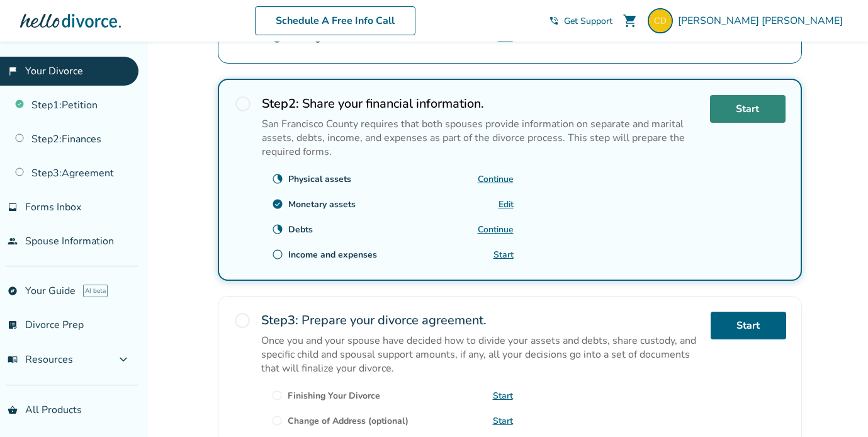  Describe the element at coordinates (580, 21) in the screenshot. I see `a: phone_in_talkGet Support` at that location.